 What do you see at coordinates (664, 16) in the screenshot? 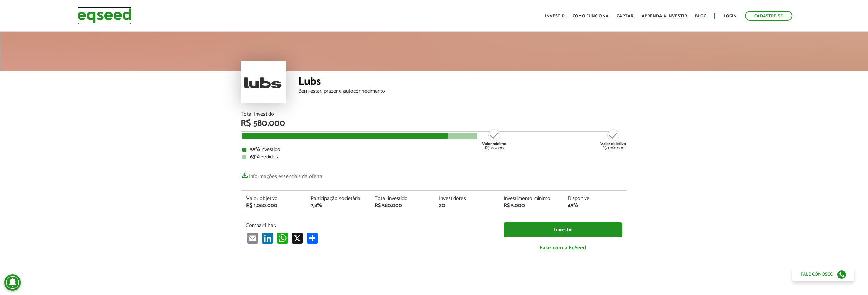
I see `a: Aprenda a investir` at bounding box center [664, 16].